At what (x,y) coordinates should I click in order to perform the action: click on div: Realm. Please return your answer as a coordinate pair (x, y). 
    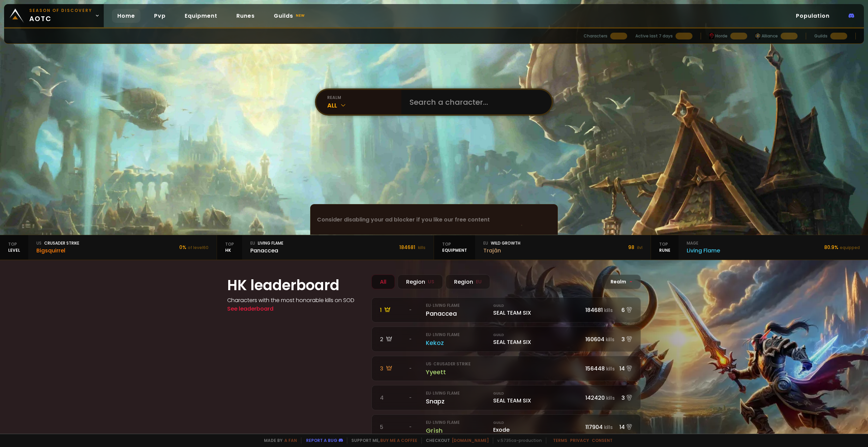
    Looking at the image, I should click on (622, 281).